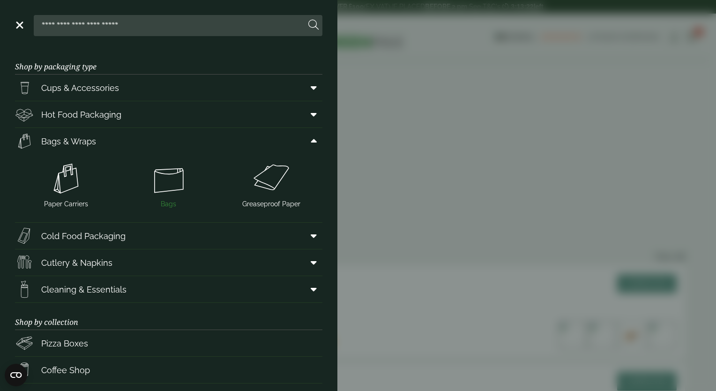  What do you see at coordinates (66, 184) in the screenshot?
I see `a: Paper Carriers` at bounding box center [66, 184].